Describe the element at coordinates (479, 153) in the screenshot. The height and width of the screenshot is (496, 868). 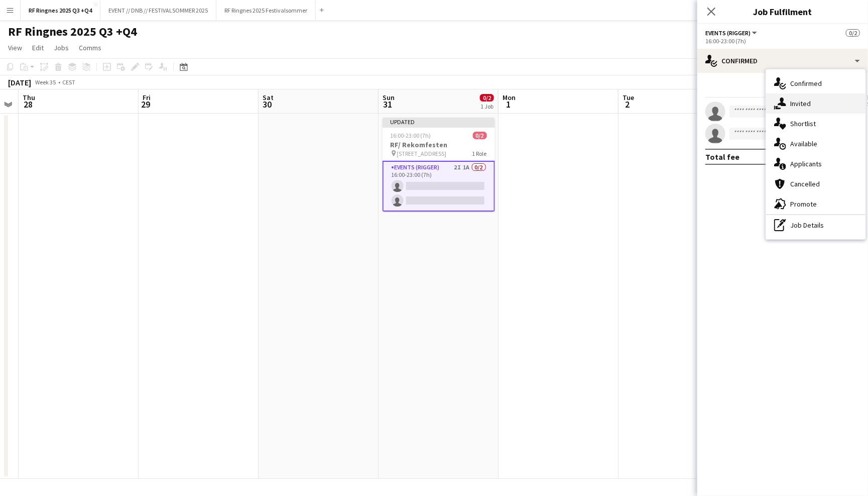
I see `span: 1 Role` at that location.